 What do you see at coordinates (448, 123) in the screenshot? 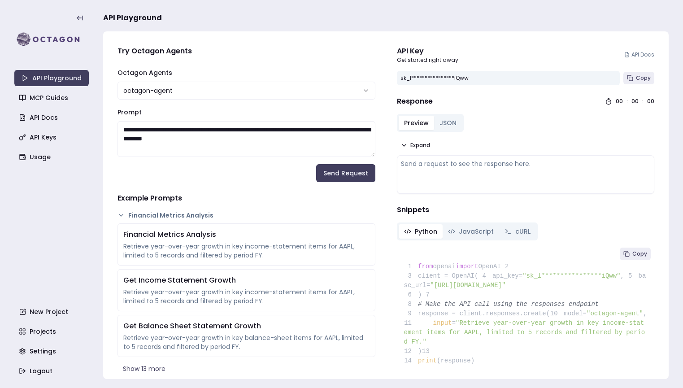
I see `button: JSON` at bounding box center [448, 123].